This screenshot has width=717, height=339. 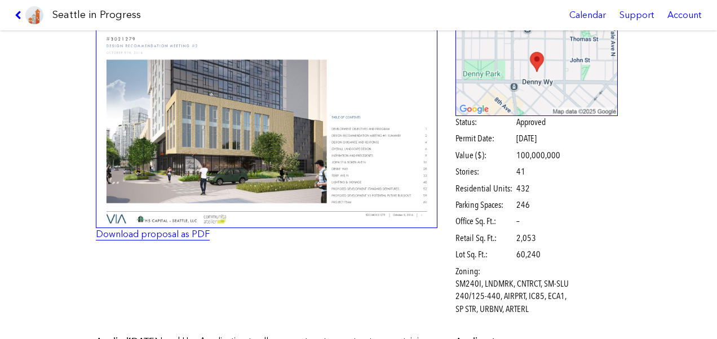 I want to click on a: Download proposal as PDF, so click(x=153, y=234).